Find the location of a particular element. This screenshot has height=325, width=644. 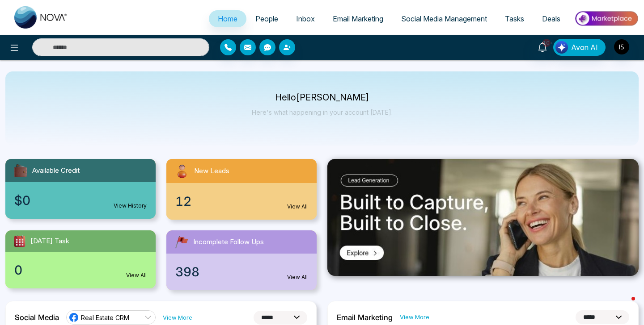

span: Social Media Management is located at coordinates (444, 19).